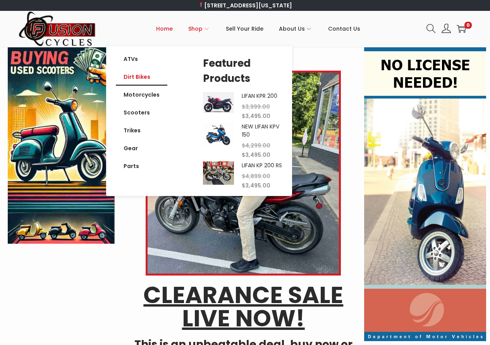 The height and width of the screenshot is (345, 490). What do you see at coordinates (142, 95) in the screenshot?
I see `a: Motorcycles` at bounding box center [142, 95].